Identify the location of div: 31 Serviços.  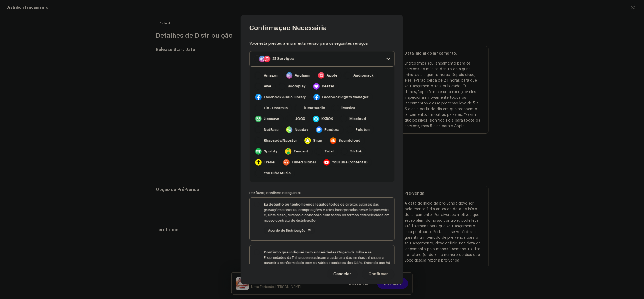
(283, 59).